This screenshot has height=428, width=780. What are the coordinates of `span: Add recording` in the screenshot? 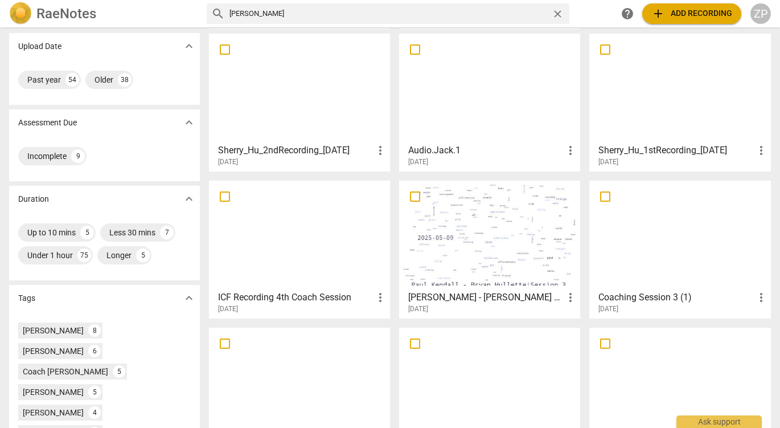 It's located at (692, 14).